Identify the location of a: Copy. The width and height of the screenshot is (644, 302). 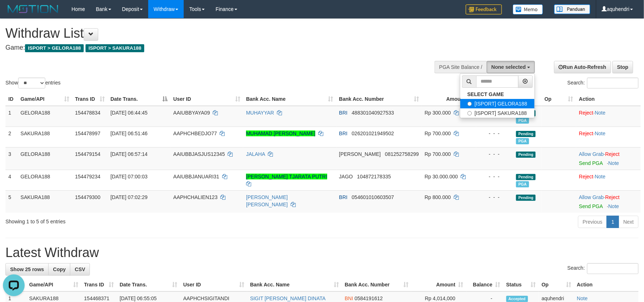
(59, 270).